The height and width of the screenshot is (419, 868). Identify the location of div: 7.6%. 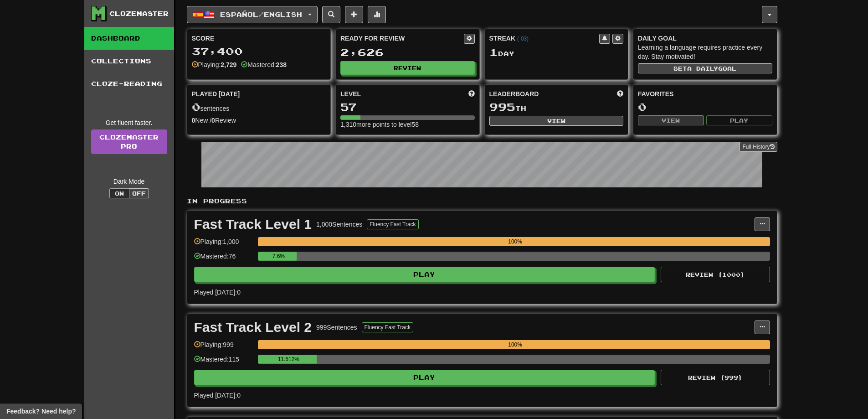
(278, 256).